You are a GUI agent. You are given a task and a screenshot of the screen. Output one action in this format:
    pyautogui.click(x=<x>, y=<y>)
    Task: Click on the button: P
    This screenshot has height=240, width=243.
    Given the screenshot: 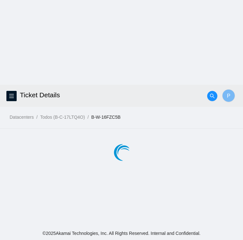 What is the action you would take?
    pyautogui.click(x=228, y=96)
    